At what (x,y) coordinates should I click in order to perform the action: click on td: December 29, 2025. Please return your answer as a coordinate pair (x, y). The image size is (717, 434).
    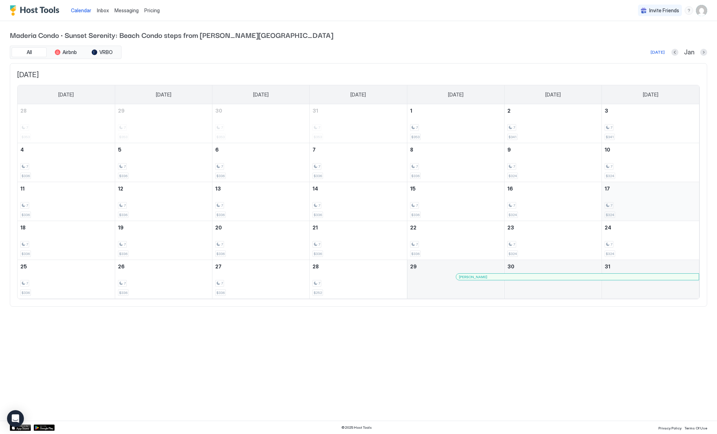
    Looking at the image, I should click on (163, 124).